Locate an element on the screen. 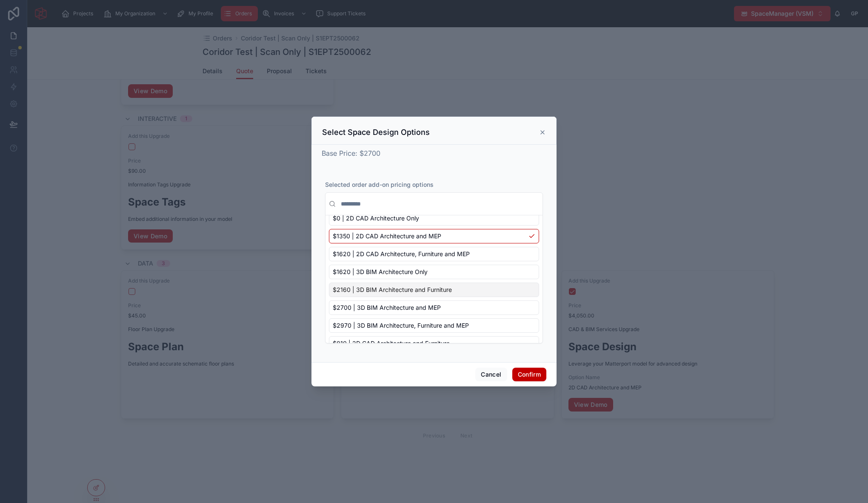 Image resolution: width=868 pixels, height=503 pixels. span: Base Price: $2700 is located at coordinates (351, 153).